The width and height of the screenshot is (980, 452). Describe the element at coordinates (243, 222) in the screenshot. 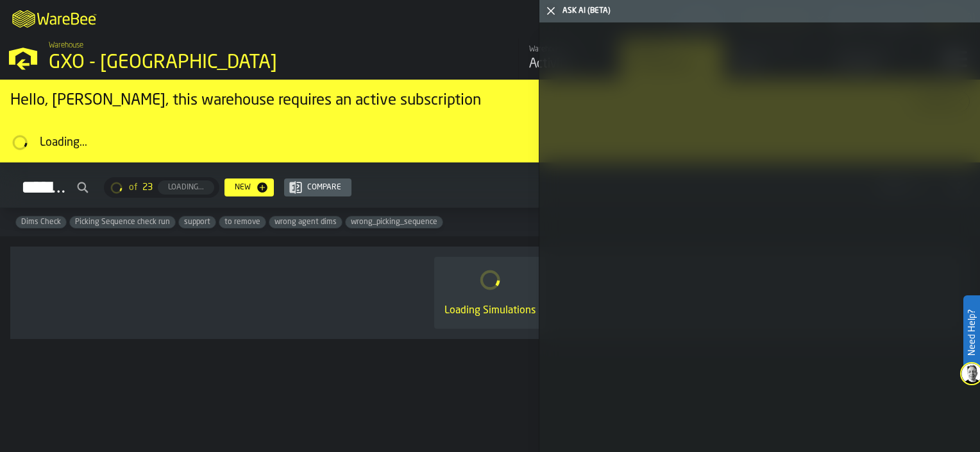

I see `span: to remove` at that location.